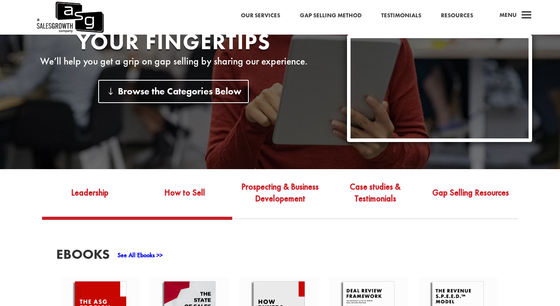  Describe the element at coordinates (173, 91) in the screenshot. I see `a: Browse the Categories Below` at that location.